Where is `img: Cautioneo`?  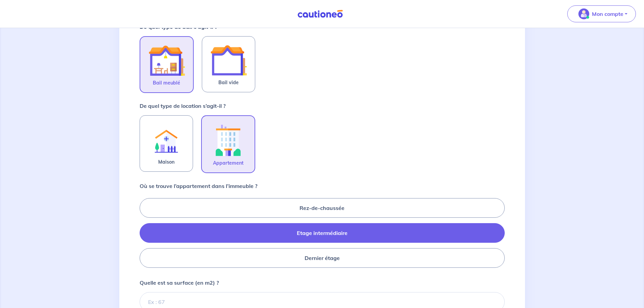
img: Cautioneo is located at coordinates (320, 14).